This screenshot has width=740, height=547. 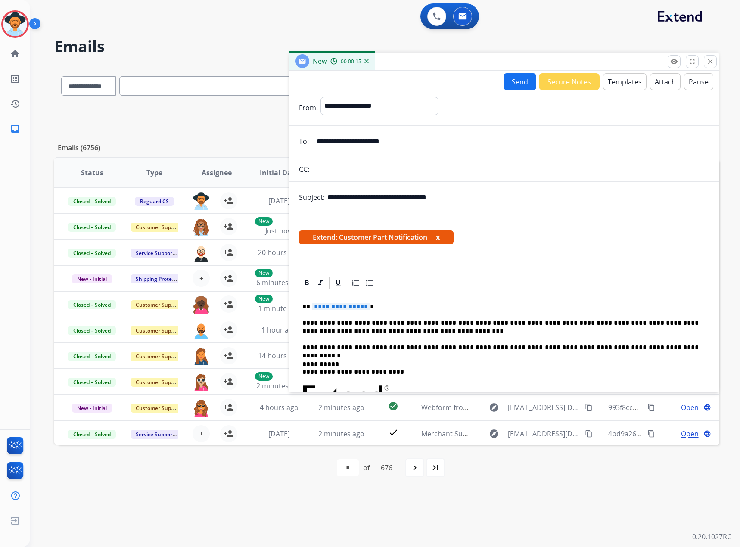 I want to click on div: Bold, so click(x=307, y=283).